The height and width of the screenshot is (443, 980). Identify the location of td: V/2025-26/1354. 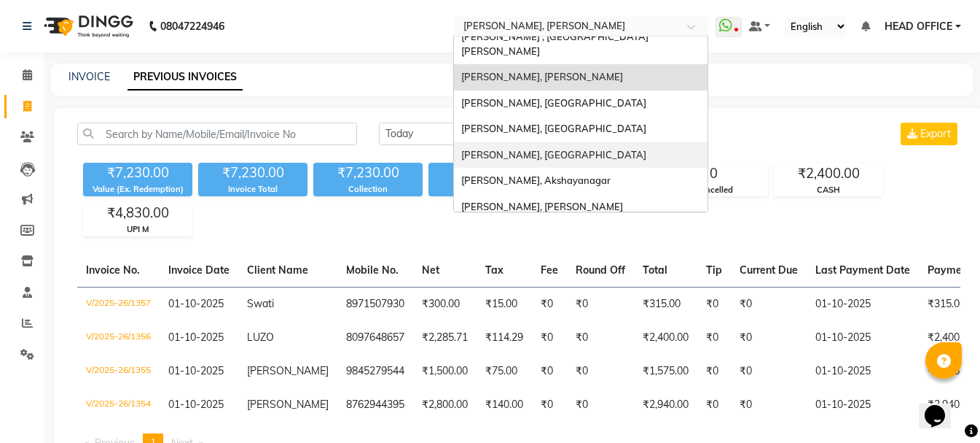
(118, 405).